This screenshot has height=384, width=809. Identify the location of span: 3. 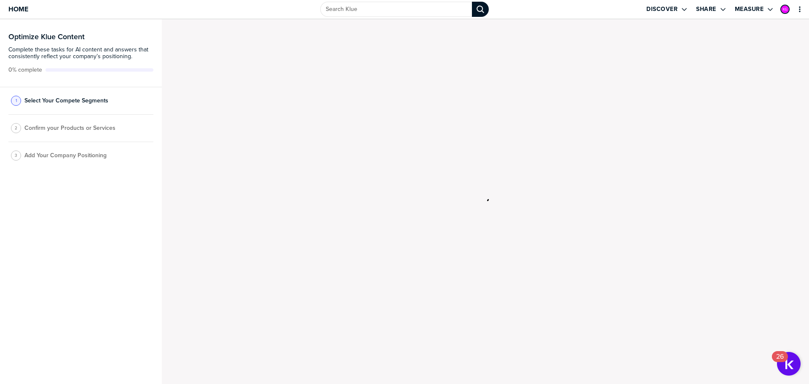
(16, 155).